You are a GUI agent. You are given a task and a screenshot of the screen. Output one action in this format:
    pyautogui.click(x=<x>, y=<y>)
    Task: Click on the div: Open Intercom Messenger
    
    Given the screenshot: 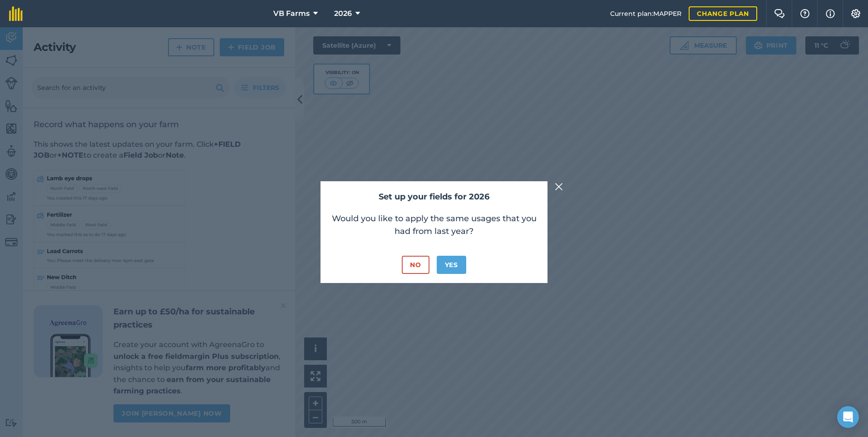 What is the action you would take?
    pyautogui.click(x=848, y=417)
    